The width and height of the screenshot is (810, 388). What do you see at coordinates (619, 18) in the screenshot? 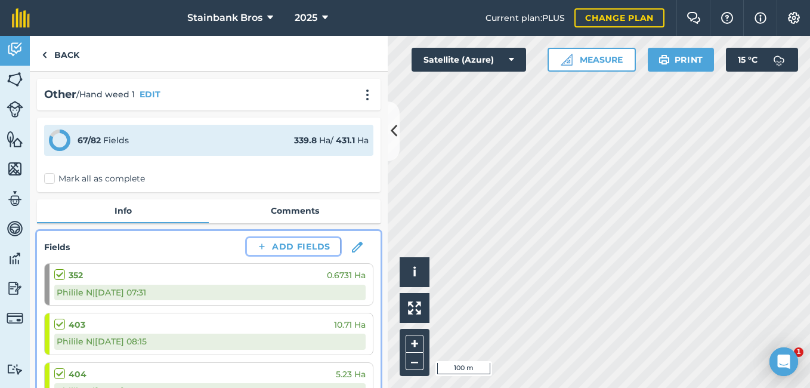
I see `a: Change plan` at bounding box center [619, 18].